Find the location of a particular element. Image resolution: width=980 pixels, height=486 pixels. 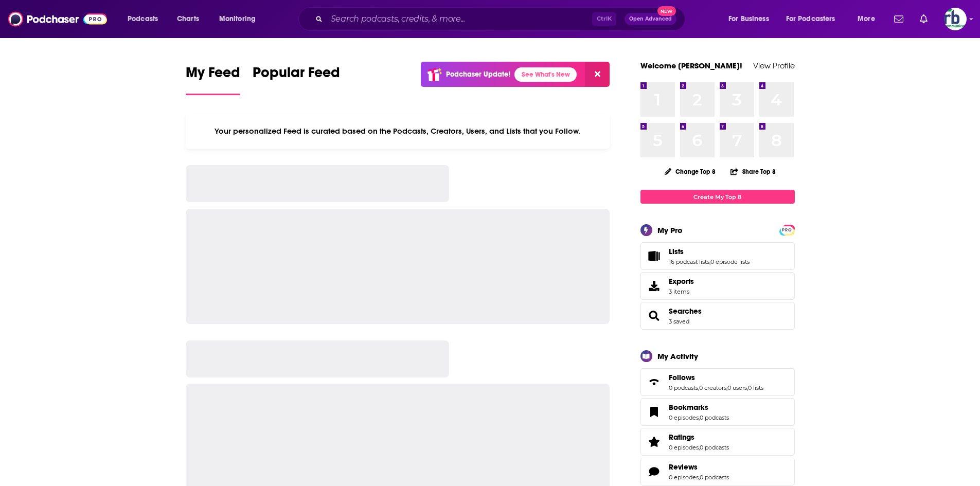

span: For Podcasters is located at coordinates (811, 19).